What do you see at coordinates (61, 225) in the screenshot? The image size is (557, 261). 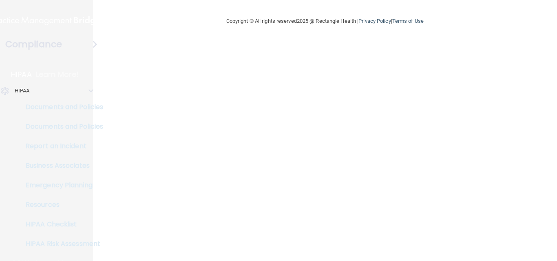 I see `p: HIPAA Checklist` at bounding box center [61, 225].